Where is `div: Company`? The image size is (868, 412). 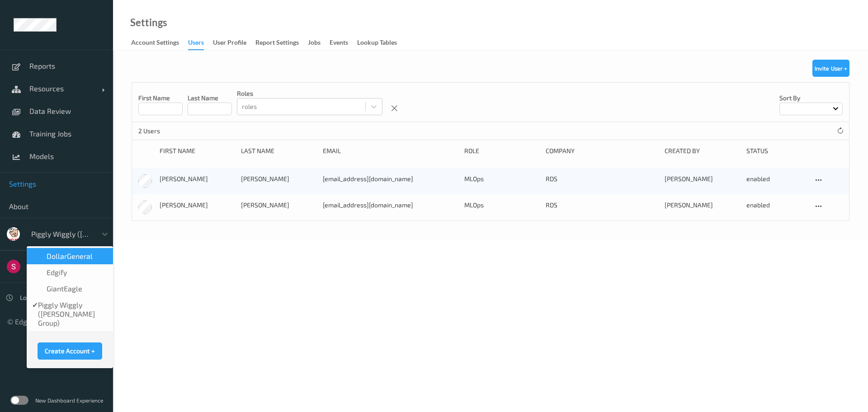
div: Company is located at coordinates (602, 151).